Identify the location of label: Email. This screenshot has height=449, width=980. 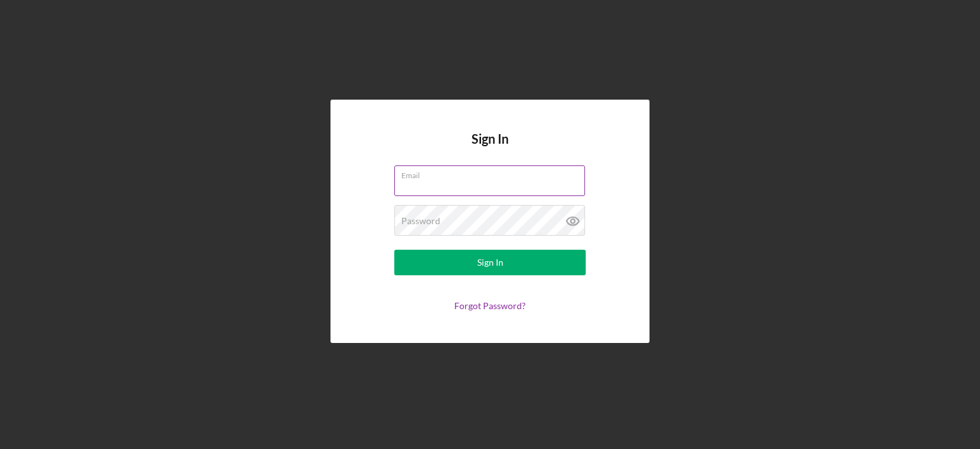
(493, 173).